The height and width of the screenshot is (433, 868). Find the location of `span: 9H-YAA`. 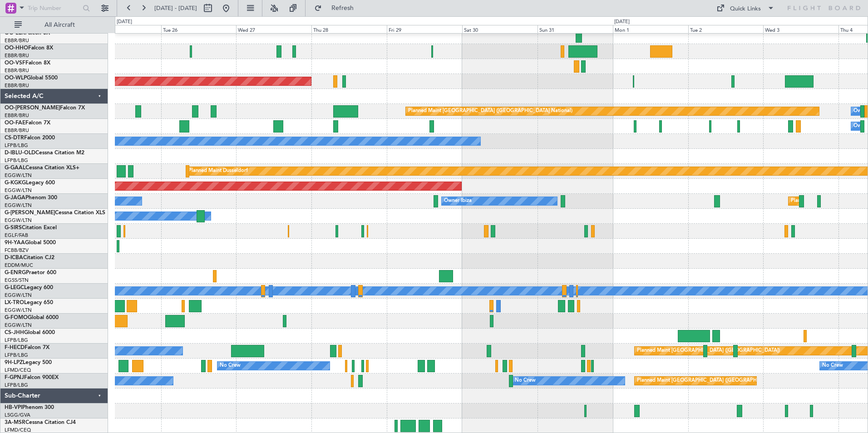

span: 9H-YAA is located at coordinates (14, 243).